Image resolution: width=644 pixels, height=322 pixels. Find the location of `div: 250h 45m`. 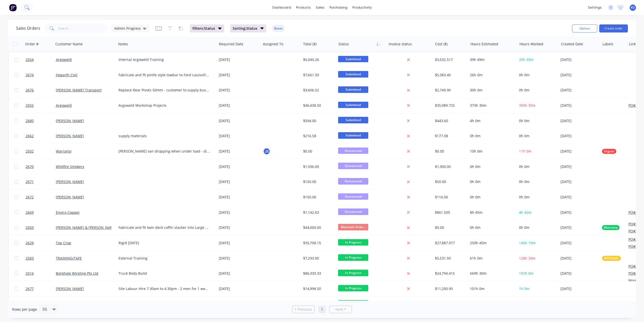

div: 250h 45m is located at coordinates (491, 243).